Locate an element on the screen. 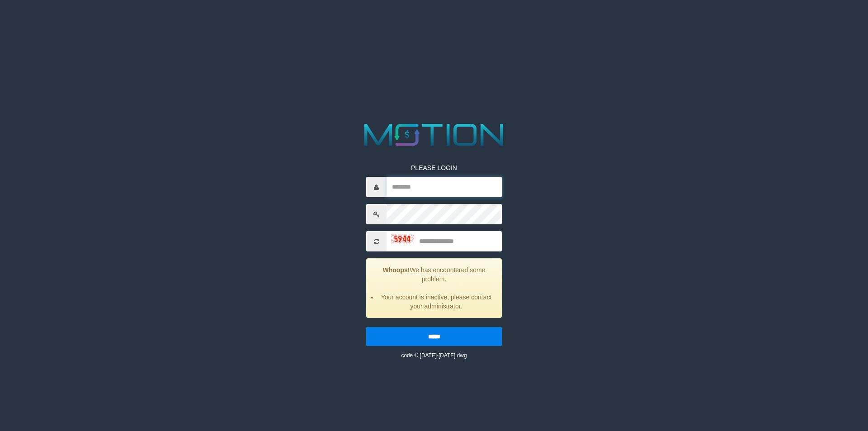 The width and height of the screenshot is (868, 431). img: captcha is located at coordinates (403, 239).